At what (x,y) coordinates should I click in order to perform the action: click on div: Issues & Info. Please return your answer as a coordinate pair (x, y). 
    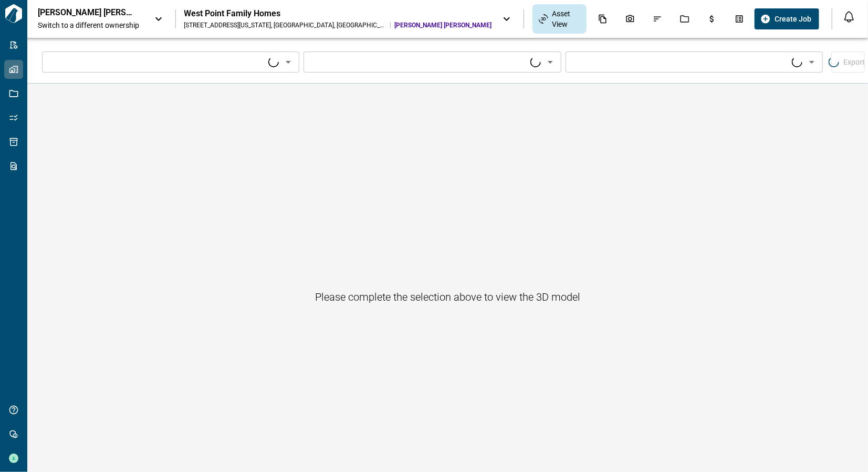
    Looking at the image, I should click on (657, 19).